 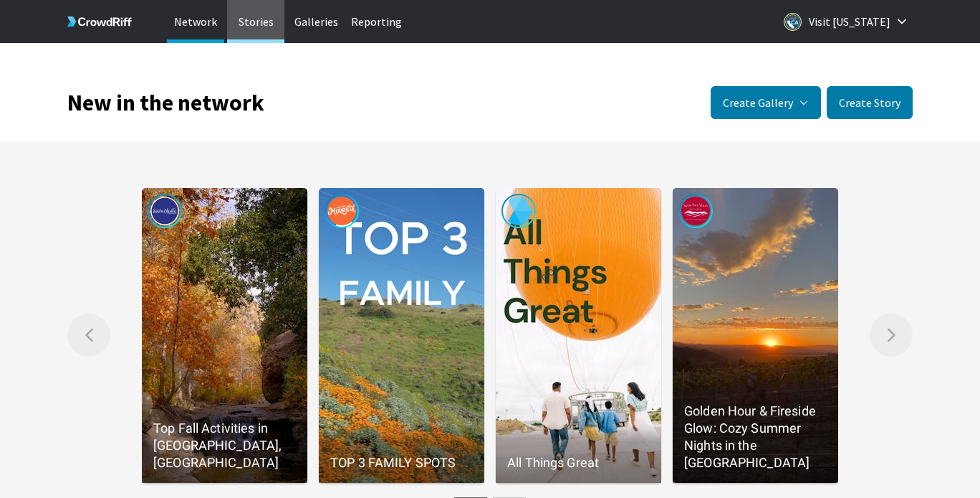 What do you see at coordinates (401, 463) in the screenshot?
I see `p: TOP 3 FAMILY SPOTS` at bounding box center [401, 463].